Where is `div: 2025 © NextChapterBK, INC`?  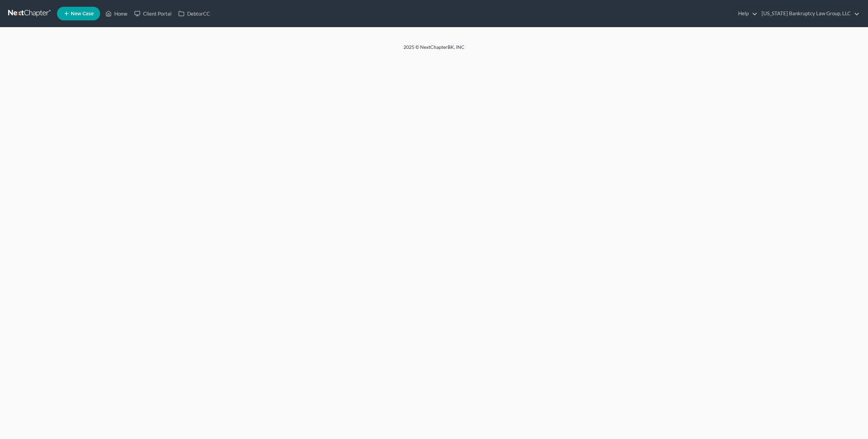 div: 2025 © NextChapterBK, INC is located at coordinates (434, 50).